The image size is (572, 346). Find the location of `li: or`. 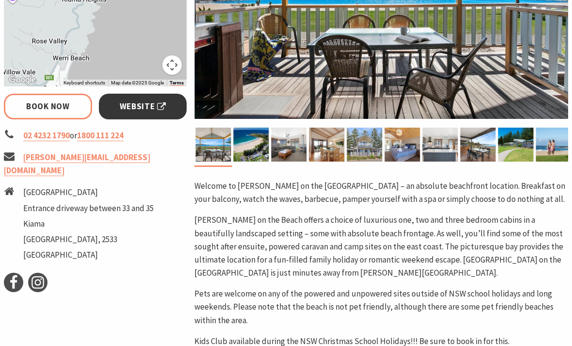

li: or is located at coordinates (95, 135).